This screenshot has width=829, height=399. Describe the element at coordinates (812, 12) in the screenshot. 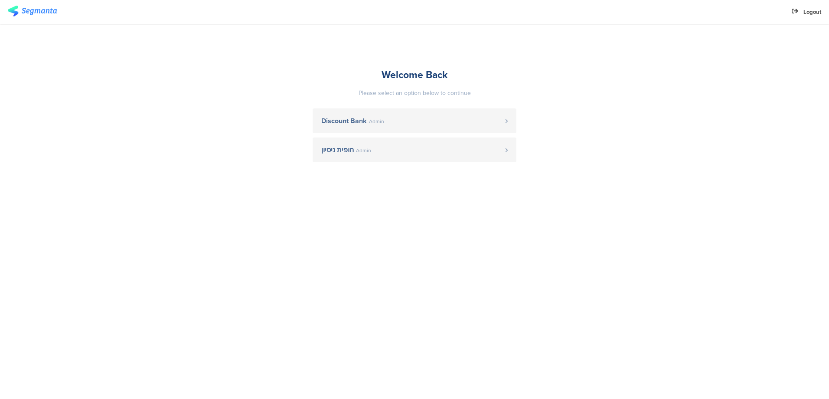

I see `span: Logout` at that location.